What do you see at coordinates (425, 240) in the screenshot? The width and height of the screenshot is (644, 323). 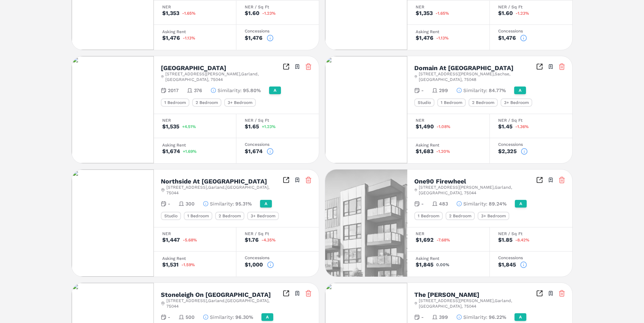 I see `div: $1,692` at bounding box center [425, 240].